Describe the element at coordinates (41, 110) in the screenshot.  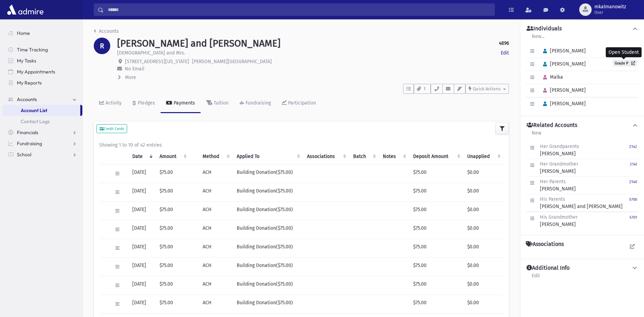
I see `a: Account List` at that location.